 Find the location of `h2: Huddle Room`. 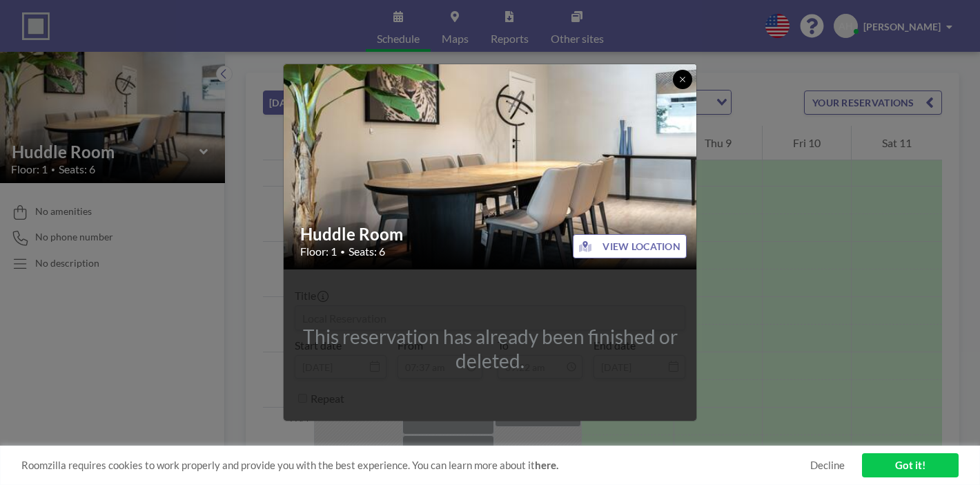

h2: Huddle Room is located at coordinates (490, 234).